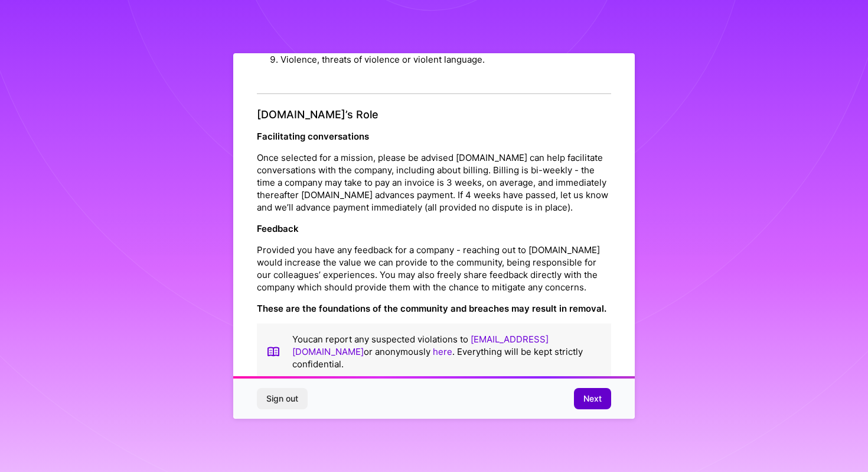  What do you see at coordinates (593, 399) in the screenshot?
I see `span: Next` at bounding box center [593, 399].